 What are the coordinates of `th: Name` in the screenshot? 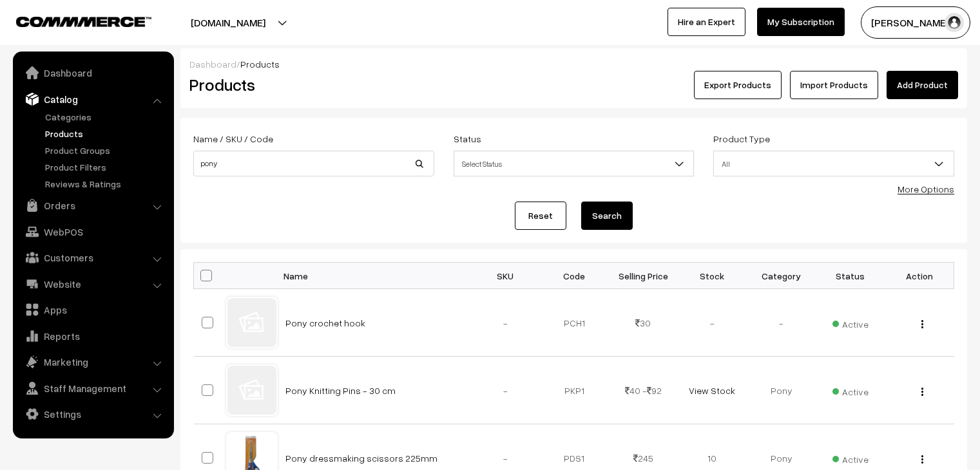 It's located at (374, 276).